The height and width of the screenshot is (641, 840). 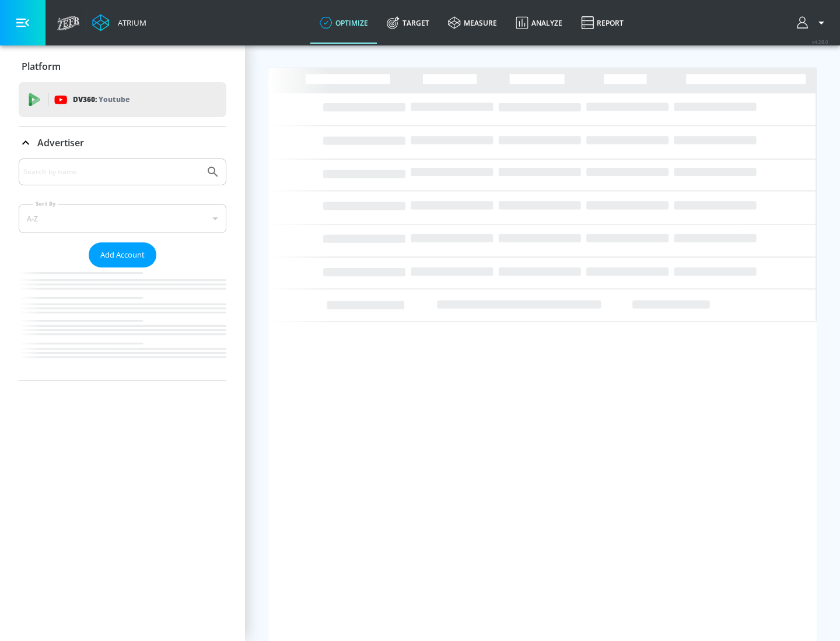 What do you see at coordinates (112, 172) in the screenshot?
I see `input: Search by name` at bounding box center [112, 172].